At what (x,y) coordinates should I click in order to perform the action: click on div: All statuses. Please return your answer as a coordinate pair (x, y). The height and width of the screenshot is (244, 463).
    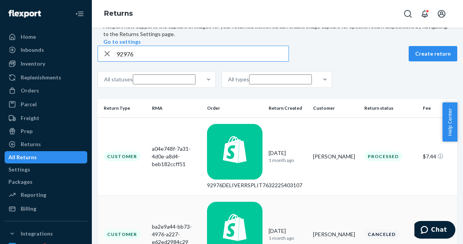
    Looking at the image, I should click on (118, 79).